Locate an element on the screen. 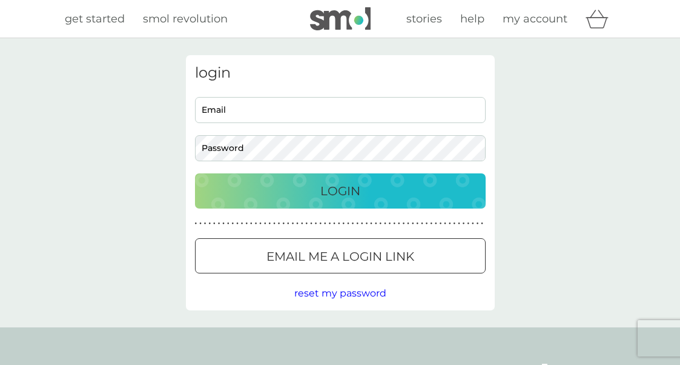 The height and width of the screenshot is (365, 680). span: reset my password is located at coordinates (340, 293).